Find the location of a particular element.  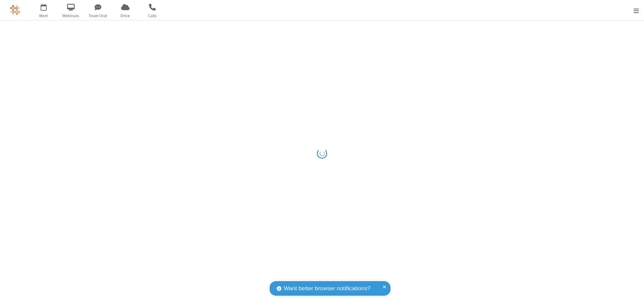

img: QA Selenium DO NOT DELETE OR CHANGE is located at coordinates (15, 10).